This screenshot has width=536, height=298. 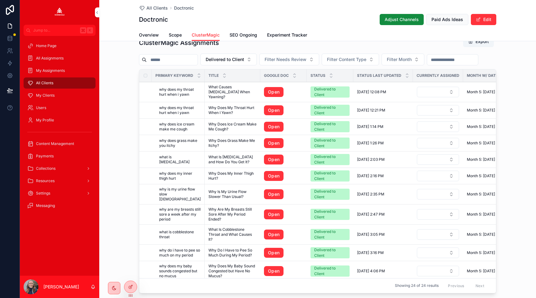 What do you see at coordinates (180, 127) in the screenshot?
I see `a: why does ice cream make me cough` at bounding box center [180, 127].